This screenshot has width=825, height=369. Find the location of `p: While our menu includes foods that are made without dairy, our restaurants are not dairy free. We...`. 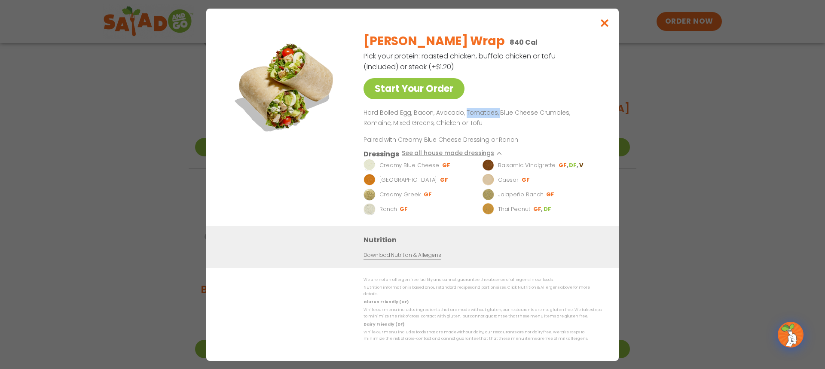

p: While our menu includes foods that are made without dairy, our restaurants are not dairy free. We... is located at coordinates (482, 335).